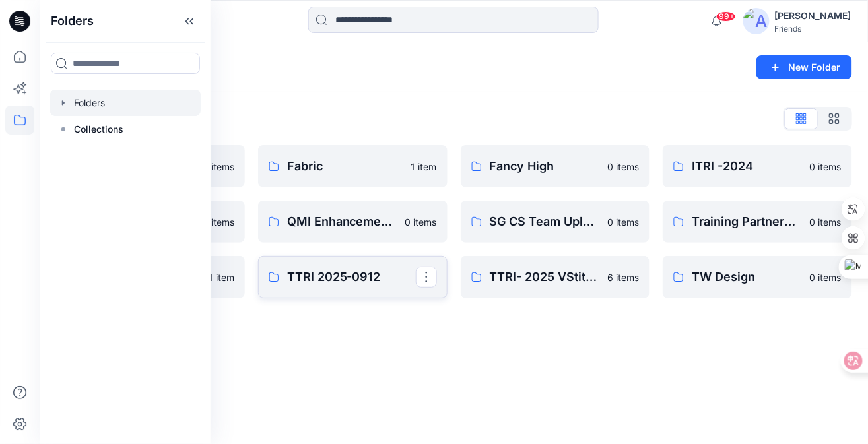  What do you see at coordinates (746, 222) in the screenshot?
I see `p: Training Partners & Resellers` at bounding box center [746, 222].